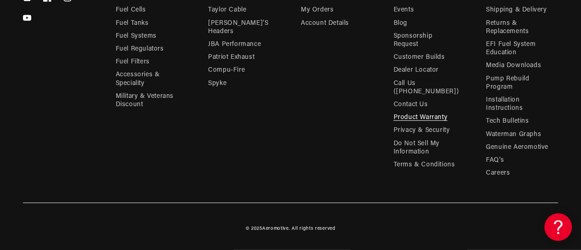 This screenshot has width=581, height=250. Describe the element at coordinates (403, 10) in the screenshot. I see `a: Events` at that location.